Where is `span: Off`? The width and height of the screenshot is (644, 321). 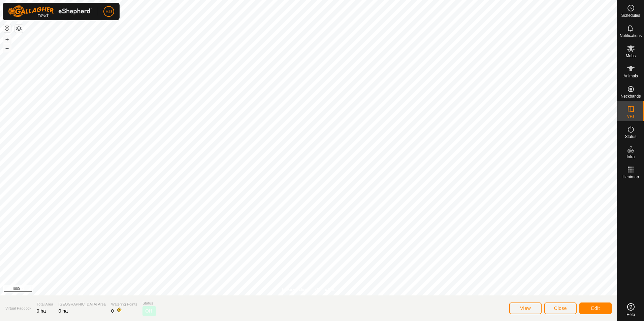 span: Off is located at coordinates (148, 311).